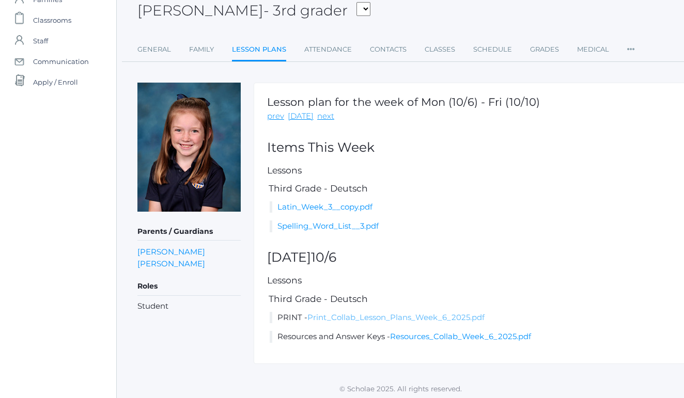  Describe the element at coordinates (154, 50) in the screenshot. I see `a: General` at that location.